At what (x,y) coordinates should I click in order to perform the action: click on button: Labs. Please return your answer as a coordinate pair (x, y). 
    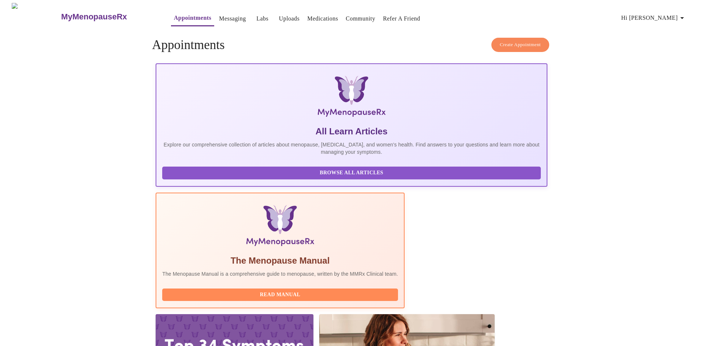
    Looking at the image, I should click on (262, 19).